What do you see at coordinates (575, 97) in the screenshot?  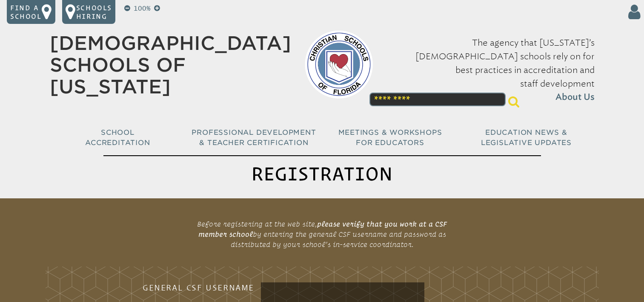 I see `span: About Us` at bounding box center [575, 97].